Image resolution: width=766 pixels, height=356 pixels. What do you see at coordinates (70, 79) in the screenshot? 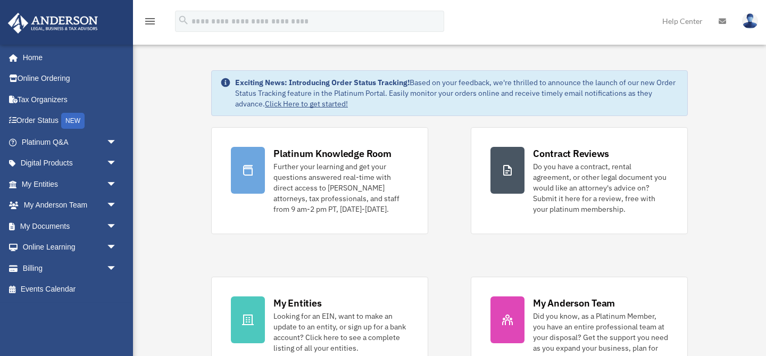
I see `a: Online Ordering` at bounding box center [70, 79].